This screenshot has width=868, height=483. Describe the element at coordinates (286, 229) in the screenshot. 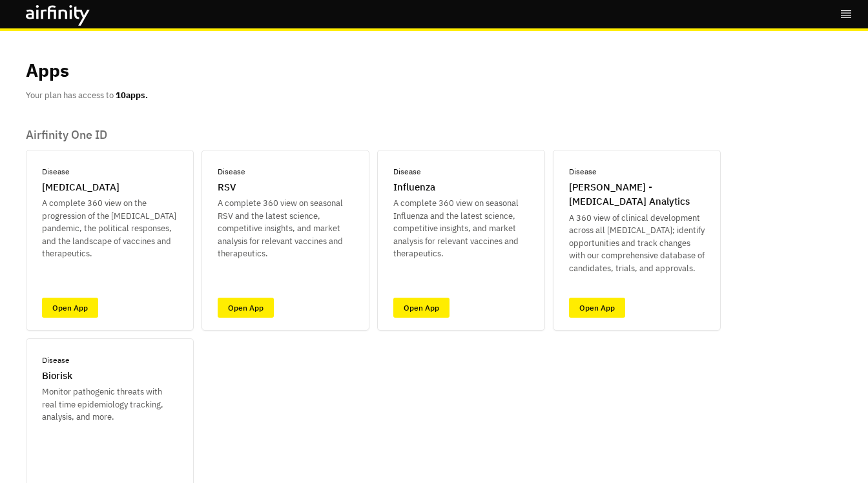

I see `p: A complete 360 view on seasonal RSV and the latest science, competitive insights, and market anal...` at that location.